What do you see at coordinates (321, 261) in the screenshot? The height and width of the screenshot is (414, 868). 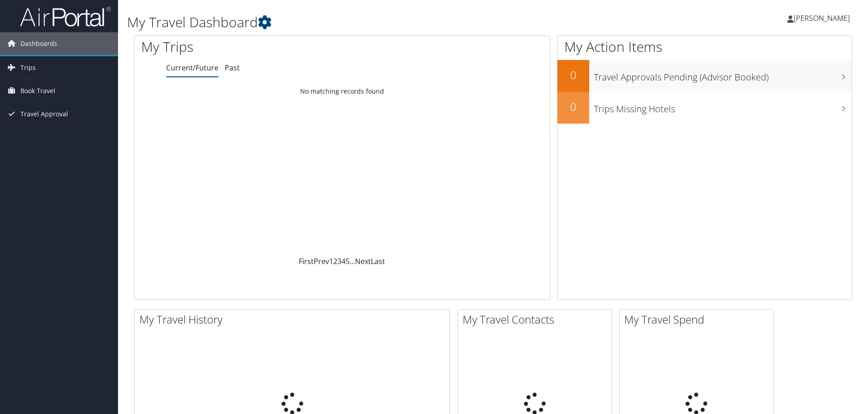 I see `a: Prev` at bounding box center [321, 261].